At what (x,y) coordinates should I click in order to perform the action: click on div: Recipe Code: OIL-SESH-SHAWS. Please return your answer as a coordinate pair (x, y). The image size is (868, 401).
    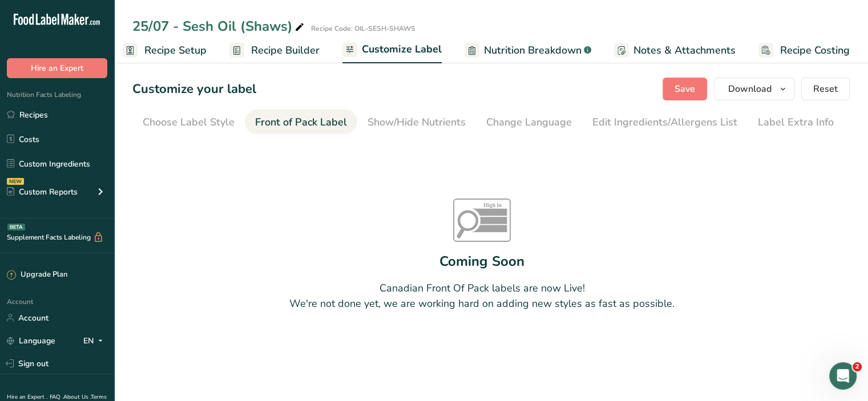
    Looking at the image, I should click on (363, 29).